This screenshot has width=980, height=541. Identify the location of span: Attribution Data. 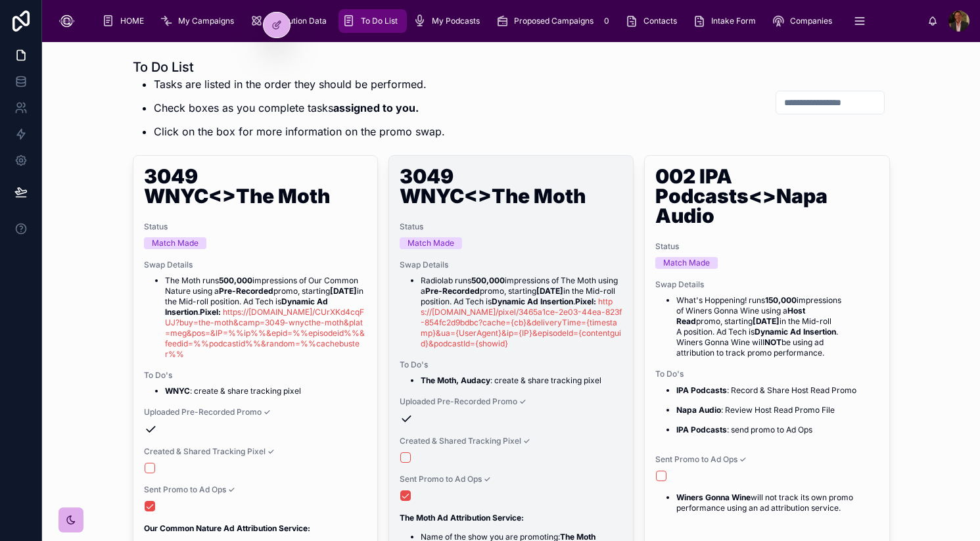
(297, 21).